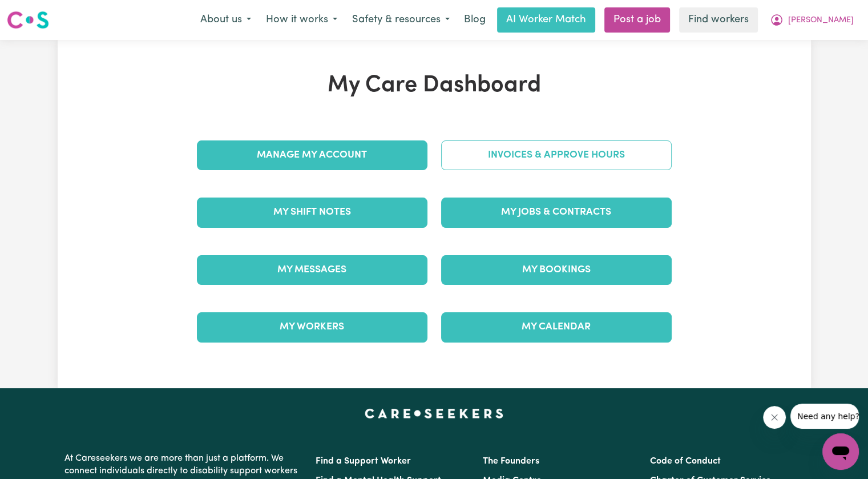 Image resolution: width=868 pixels, height=479 pixels. What do you see at coordinates (226, 20) in the screenshot?
I see `button: About us` at bounding box center [226, 20].